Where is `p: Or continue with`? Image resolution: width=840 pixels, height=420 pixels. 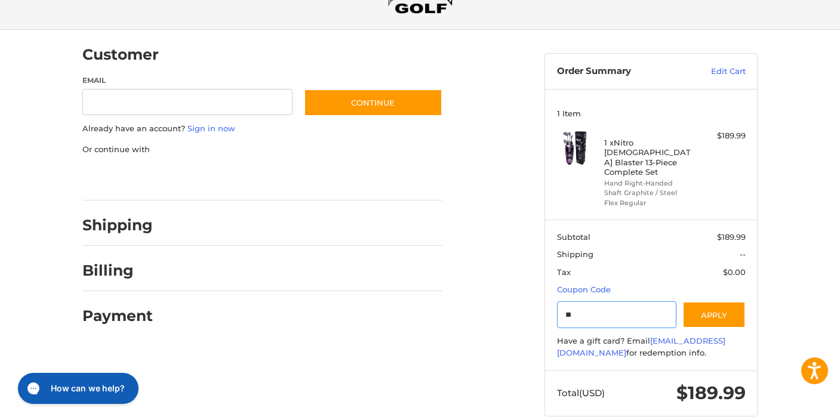 p: Or continue with is located at coordinates (262, 150).